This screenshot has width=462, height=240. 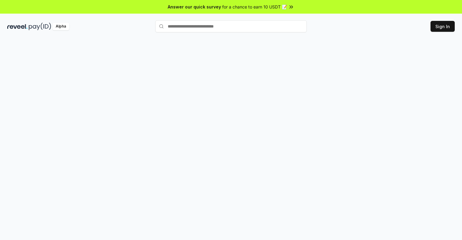 What do you see at coordinates (40, 26) in the screenshot?
I see `img: pay_id` at bounding box center [40, 26].